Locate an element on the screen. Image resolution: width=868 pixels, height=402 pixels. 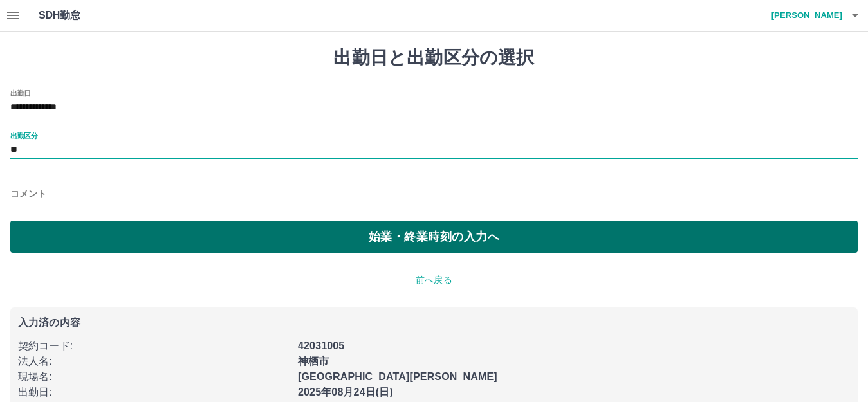
p: 出勤日 : is located at coordinates (154, 393).